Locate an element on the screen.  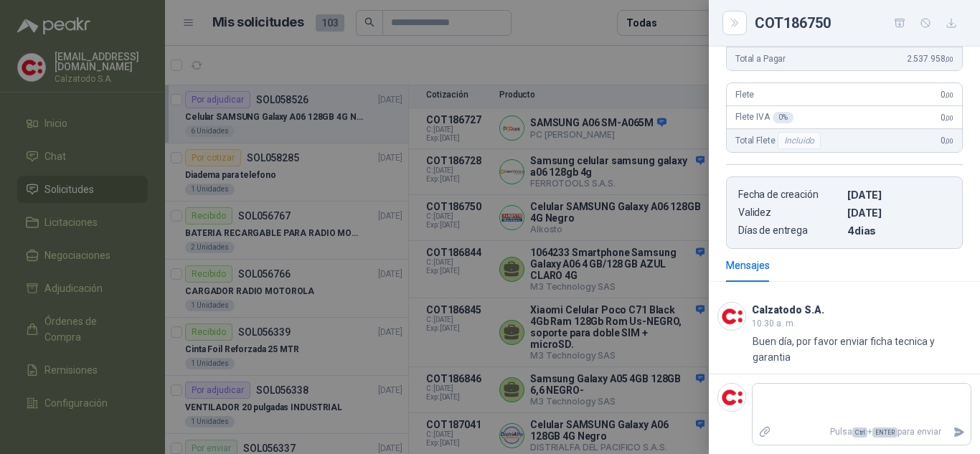
div: 0 % is located at coordinates (782, 118).